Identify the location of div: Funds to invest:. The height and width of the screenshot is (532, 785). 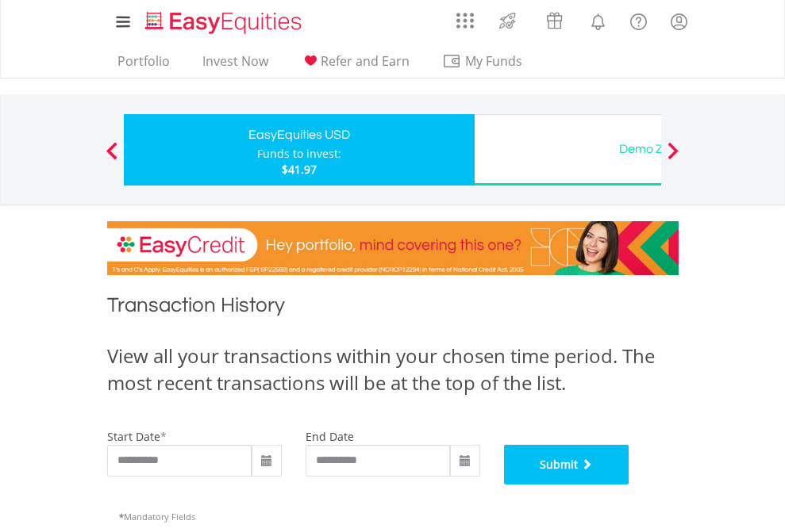
(299, 154).